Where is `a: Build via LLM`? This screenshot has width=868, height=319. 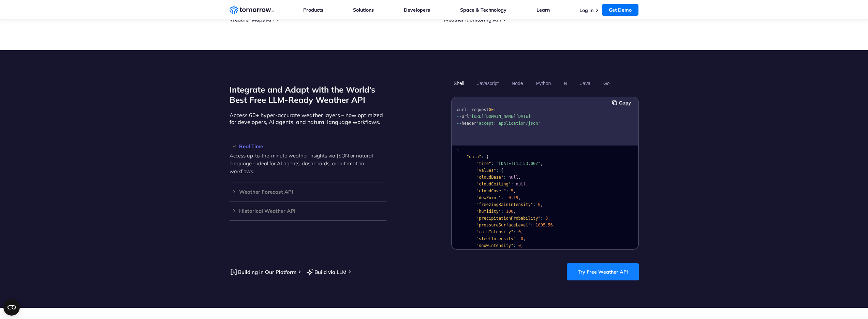 a: Build via LLM is located at coordinates (326, 272).